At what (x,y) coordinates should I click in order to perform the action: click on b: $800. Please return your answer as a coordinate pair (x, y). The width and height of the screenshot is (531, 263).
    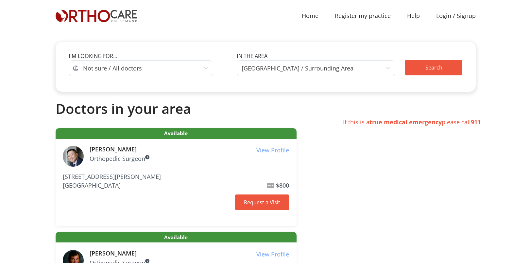
    Looking at the image, I should click on (282, 186).